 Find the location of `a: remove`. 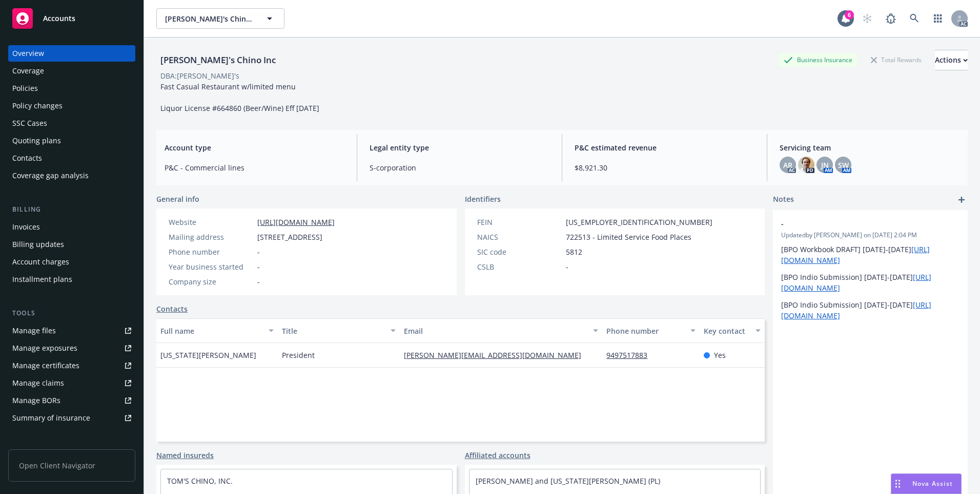

a: remove is located at coordinates (953, 225).